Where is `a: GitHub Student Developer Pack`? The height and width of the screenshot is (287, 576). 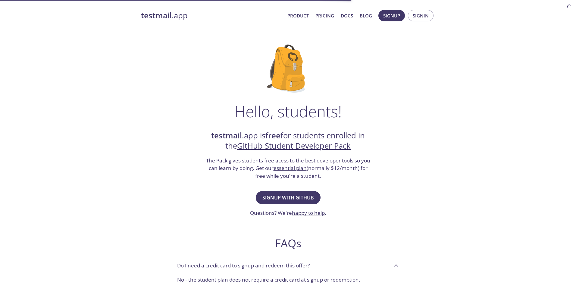 a: GitHub Student Developer Pack is located at coordinates (294, 146).